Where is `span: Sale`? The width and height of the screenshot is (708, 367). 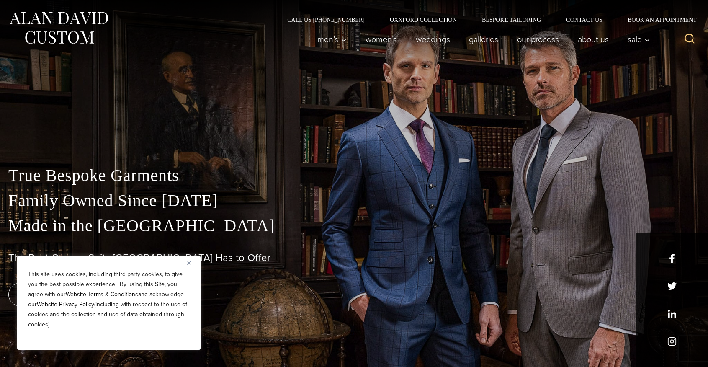
span: Sale is located at coordinates (639, 39).